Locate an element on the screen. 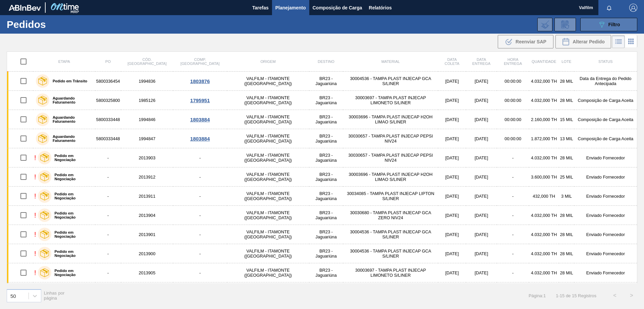  span: Alterar Pedido is located at coordinates (589, 41).